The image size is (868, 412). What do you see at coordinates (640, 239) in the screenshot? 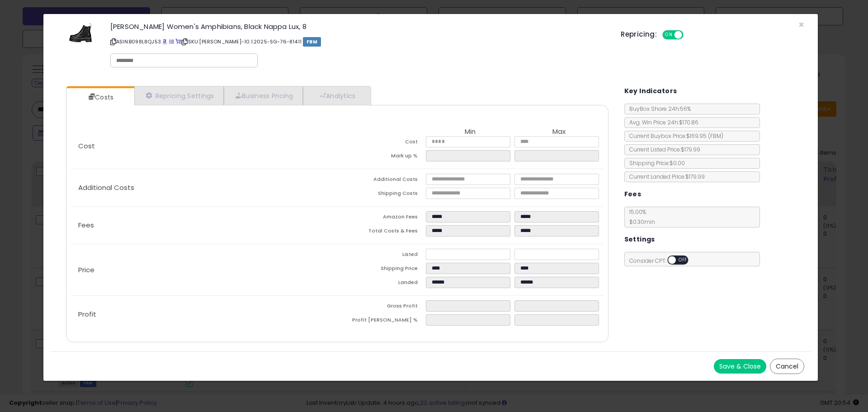
I see `h5: Settings` at bounding box center [640, 239].